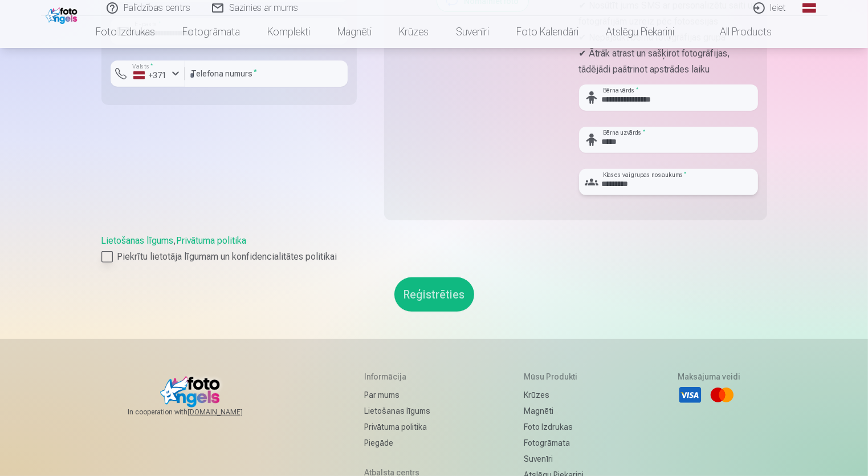 The width and height of the screenshot is (868, 476). I want to click on a: Atslēgu piekariņi, so click(641, 32).